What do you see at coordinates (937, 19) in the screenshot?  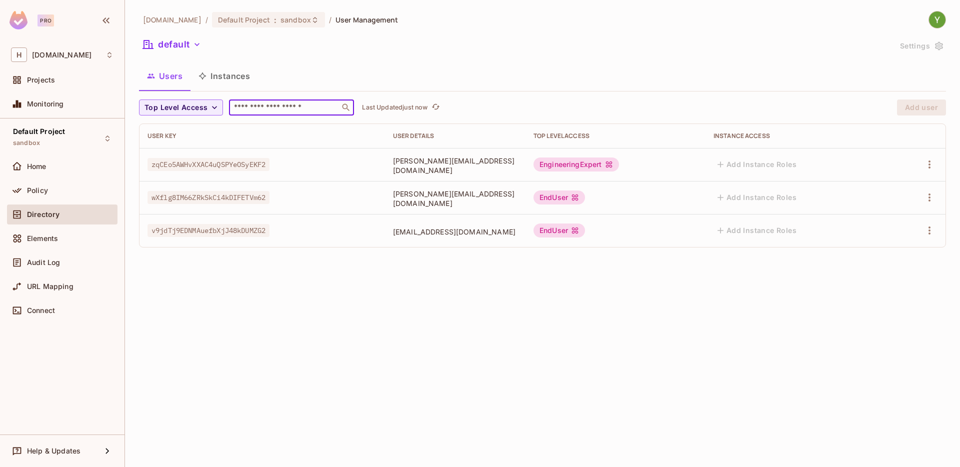 I see `img: Yuval Fadlon` at bounding box center [937, 19].